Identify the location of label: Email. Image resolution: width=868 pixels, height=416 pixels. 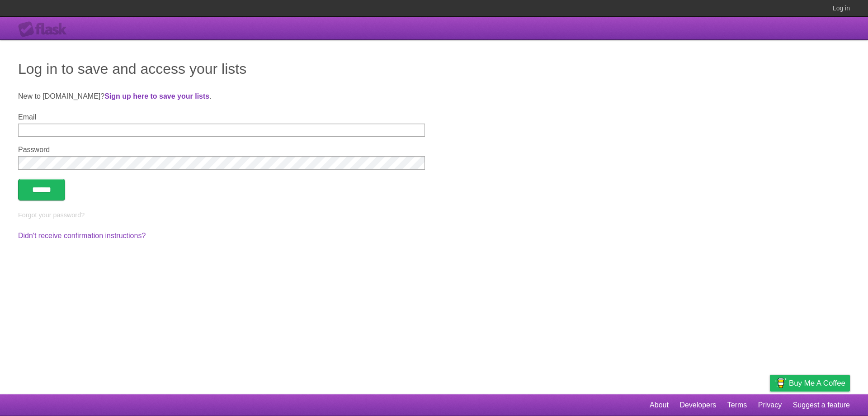
(221, 117).